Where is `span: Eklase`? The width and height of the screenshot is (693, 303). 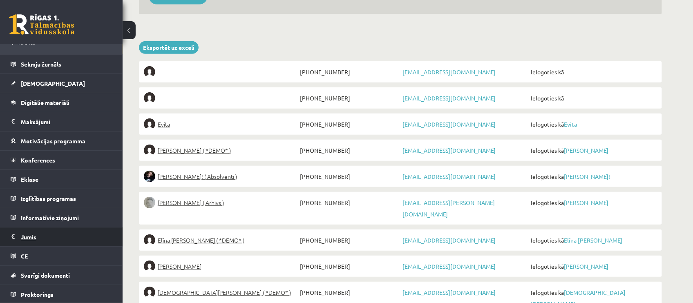
span: Eklase is located at coordinates (29, 179).